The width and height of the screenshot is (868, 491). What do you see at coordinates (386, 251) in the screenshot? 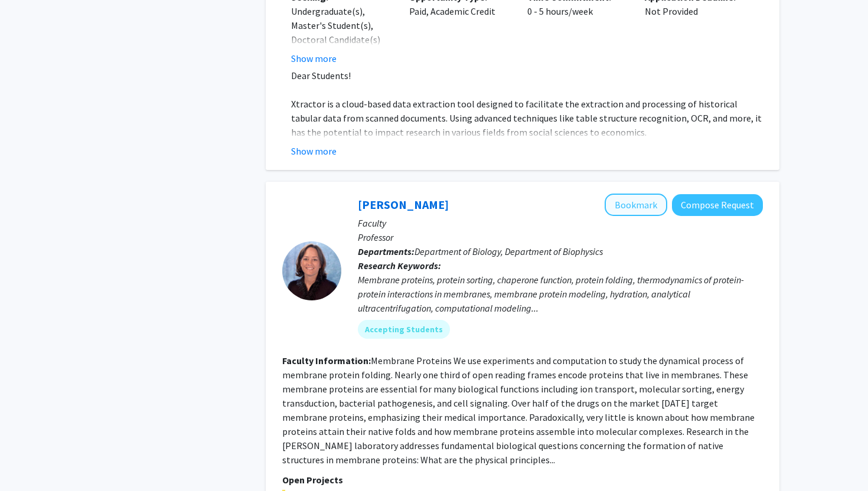
I see `b: Departments:` at bounding box center [386, 251].